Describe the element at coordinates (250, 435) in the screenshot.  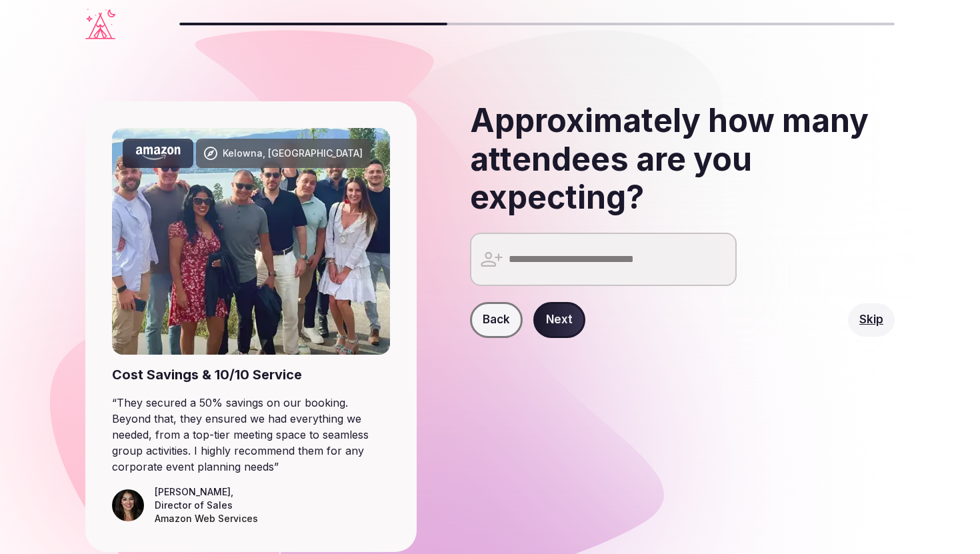
I see `blockquote: “ They secured a 50% savings on our booking. Beyond that, they ensured we had everything we neede...` at that location.